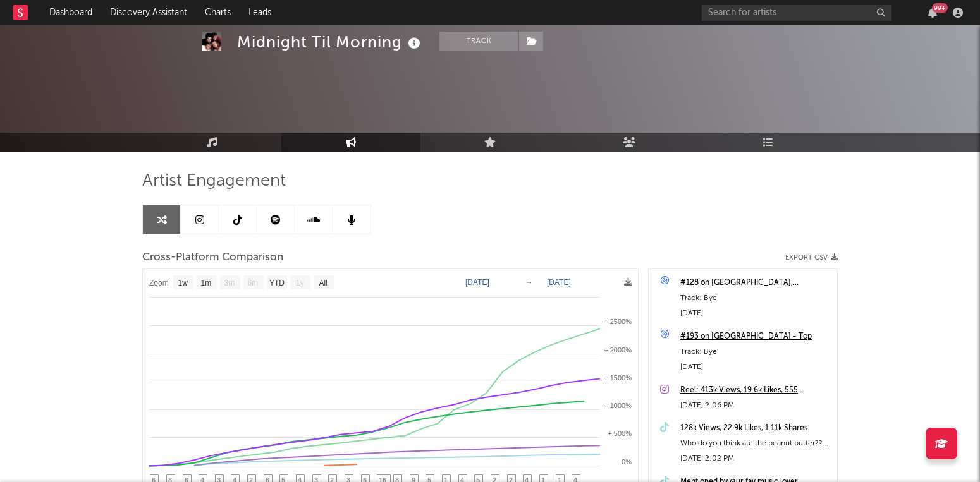 The width and height of the screenshot is (980, 482). I want to click on text: + 1000%, so click(617, 406).